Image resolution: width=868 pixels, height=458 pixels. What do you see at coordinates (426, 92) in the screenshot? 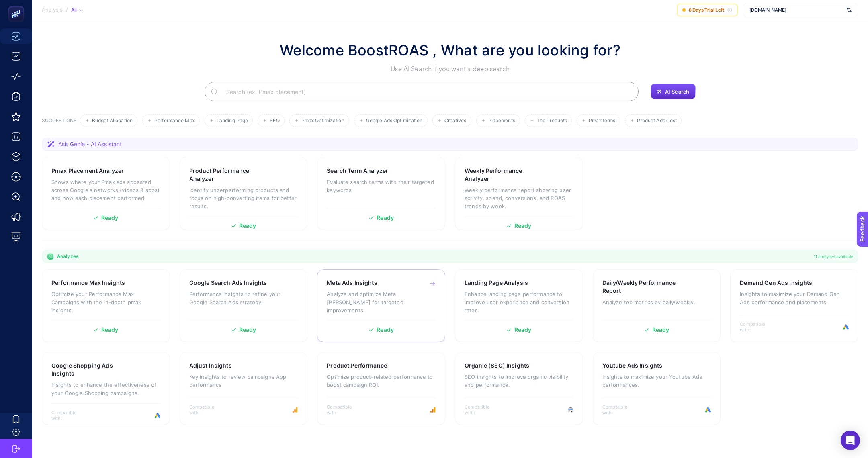
I see `input: Search` at bounding box center [426, 92].